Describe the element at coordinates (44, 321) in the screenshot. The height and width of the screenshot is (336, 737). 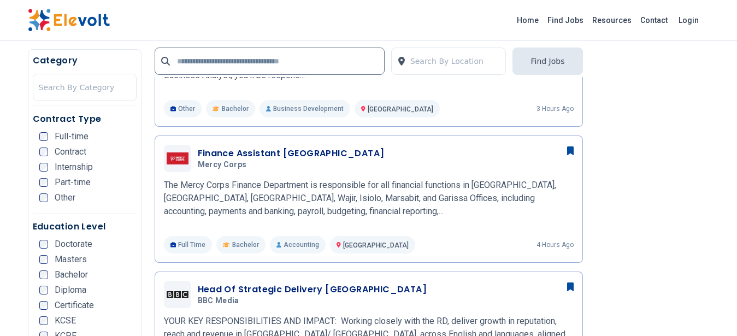
I see `input: KCSE` at that location.